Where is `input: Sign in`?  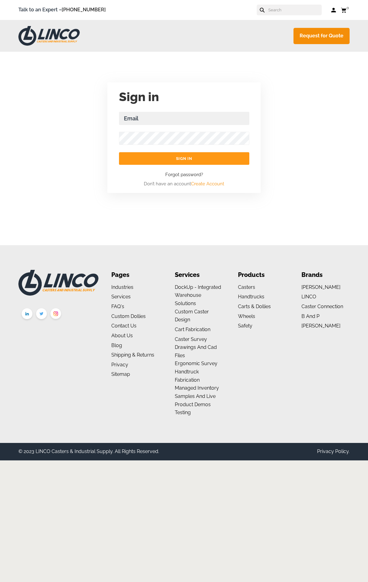
input: Sign in is located at coordinates (184, 158).